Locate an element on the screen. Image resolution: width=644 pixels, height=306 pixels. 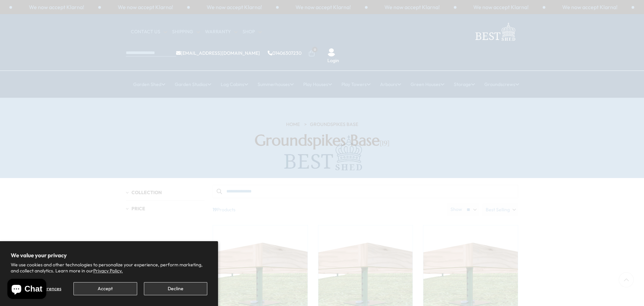
inbox-online-store-chat: Shopify online store chat is located at coordinates (27, 289).